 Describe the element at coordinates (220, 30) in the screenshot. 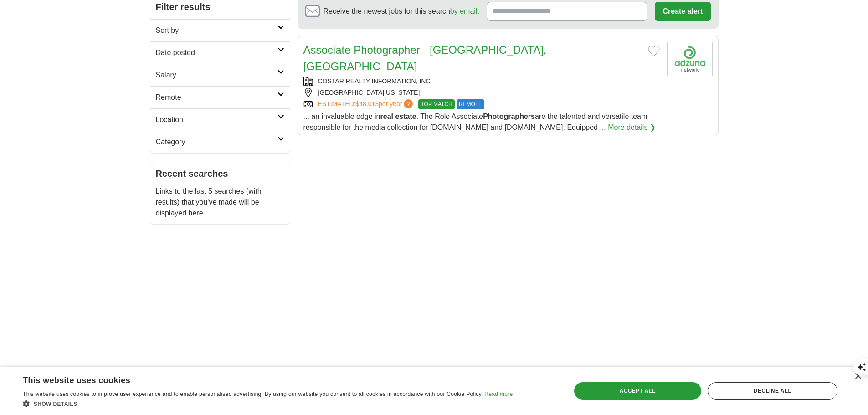

I see `a: Sort by` at that location.